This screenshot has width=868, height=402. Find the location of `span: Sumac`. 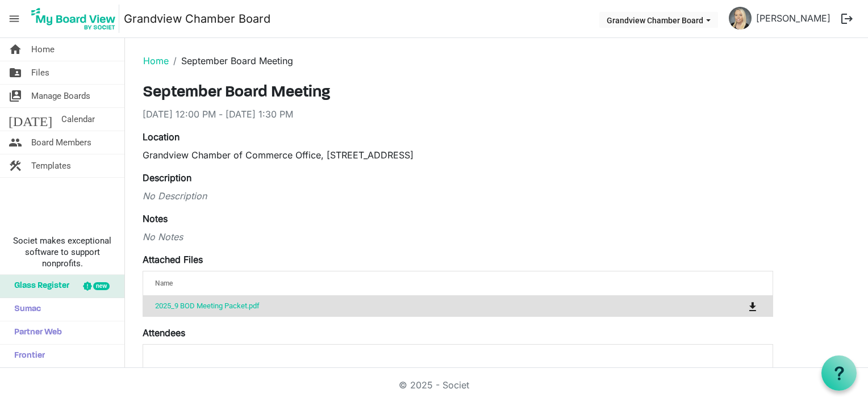

span: Sumac is located at coordinates (24, 309).